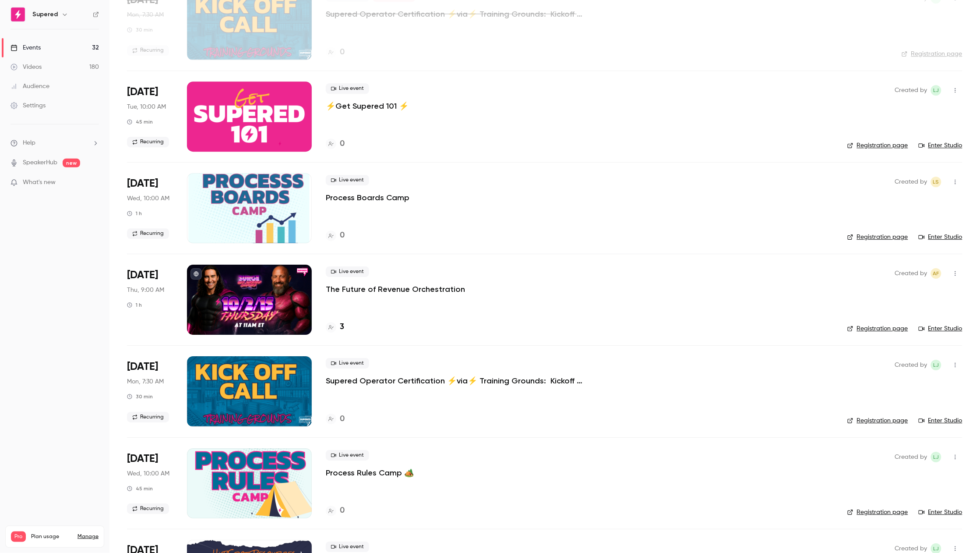 The image size is (980, 553). Describe the element at coordinates (88, 537) in the screenshot. I see `a: Manage` at that location.